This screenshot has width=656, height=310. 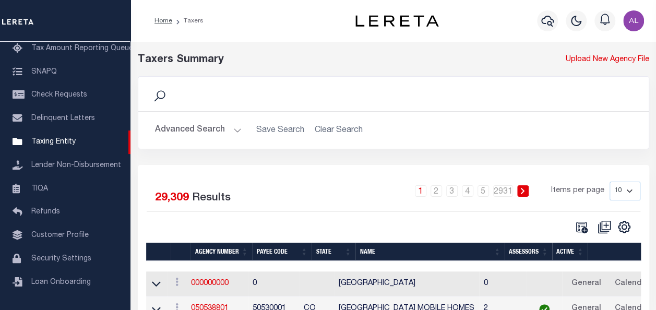 What do you see at coordinates (282, 252) in the screenshot?
I see `th: Payee Code: activate to sort column ascending` at bounding box center [282, 252].